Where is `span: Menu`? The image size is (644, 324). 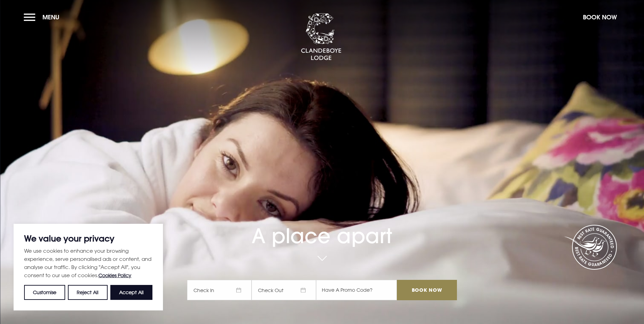
span: Menu is located at coordinates (51, 17).